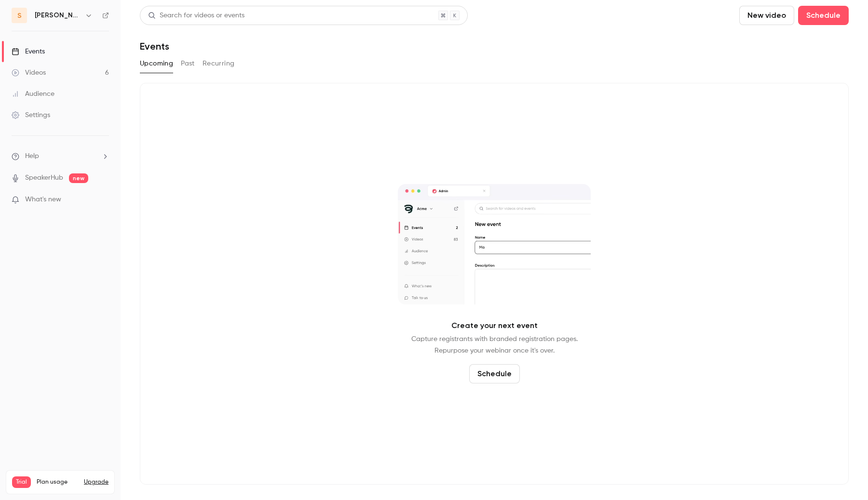  What do you see at coordinates (494, 345) in the screenshot?
I see `p: Capture registrants with branded registration pages. Repurpose your webinar once it's over.` at bounding box center [494, 345].